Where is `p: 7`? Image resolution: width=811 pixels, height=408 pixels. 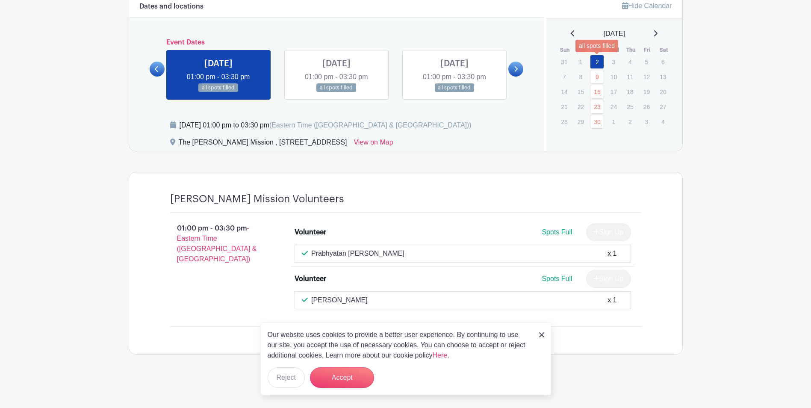 p: 7 is located at coordinates (564, 77).